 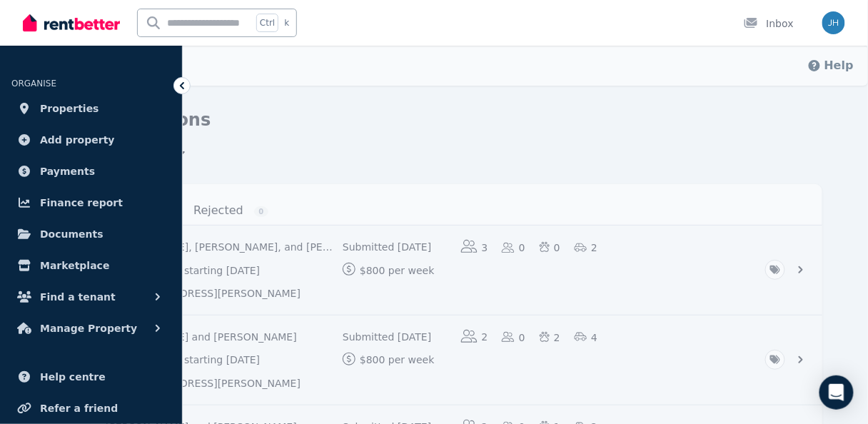 I want to click on a: Marketplace, so click(x=91, y=266).